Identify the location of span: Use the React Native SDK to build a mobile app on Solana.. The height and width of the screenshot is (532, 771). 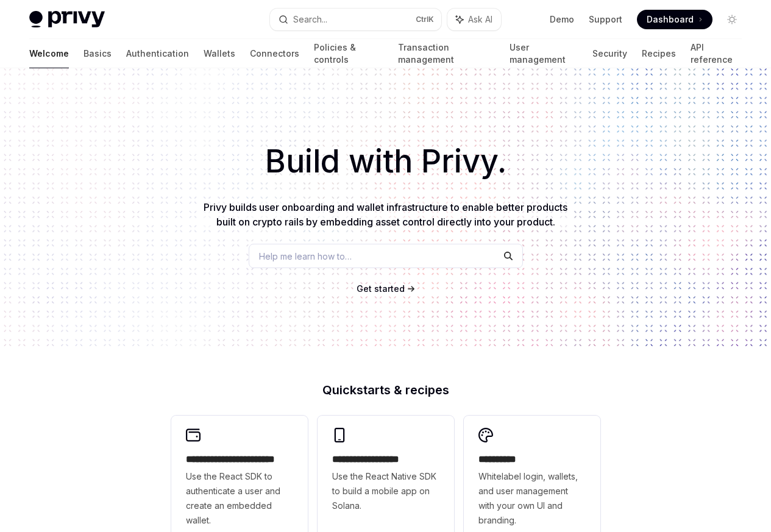
(386, 491).